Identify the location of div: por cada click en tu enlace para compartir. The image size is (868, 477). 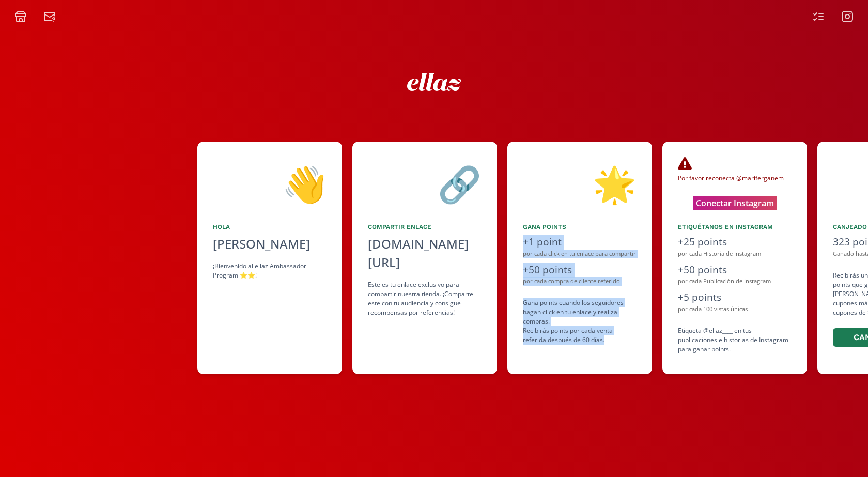
(580, 254).